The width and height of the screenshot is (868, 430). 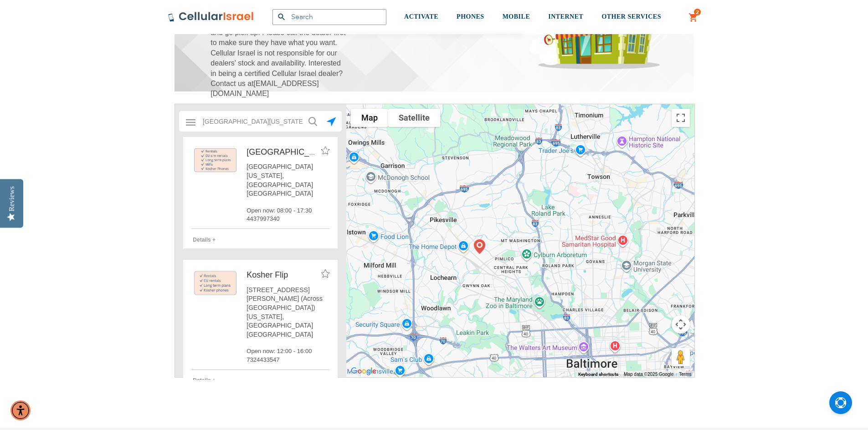 What do you see at coordinates (330, 17) in the screenshot?
I see `input: Search` at bounding box center [330, 17].